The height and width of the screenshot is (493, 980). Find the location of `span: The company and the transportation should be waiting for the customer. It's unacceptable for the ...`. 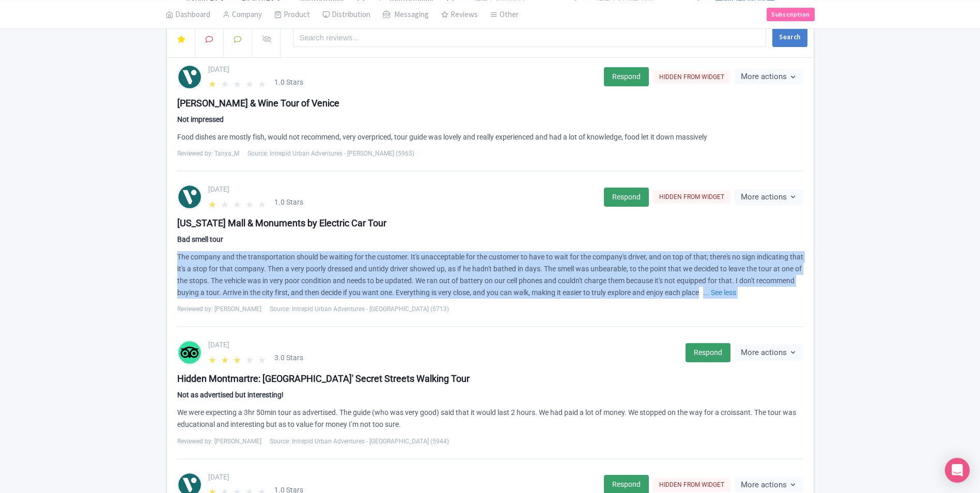

span: The company and the transportation should be waiting for the customer. It's unacceptable for the ... is located at coordinates (490, 274).